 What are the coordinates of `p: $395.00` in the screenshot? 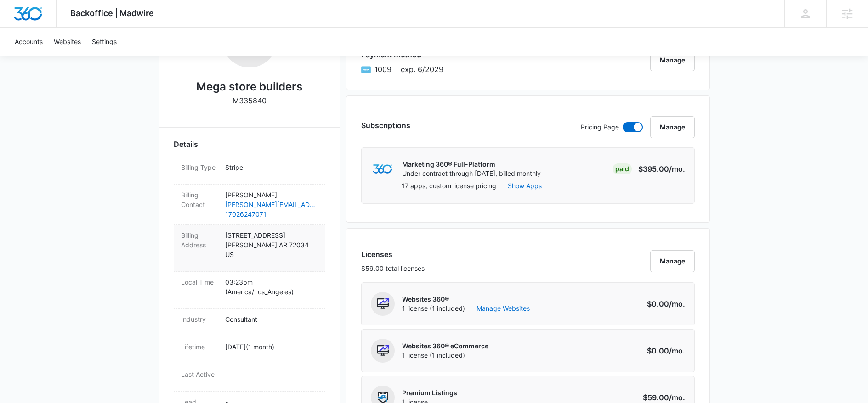 It's located at (662, 169).